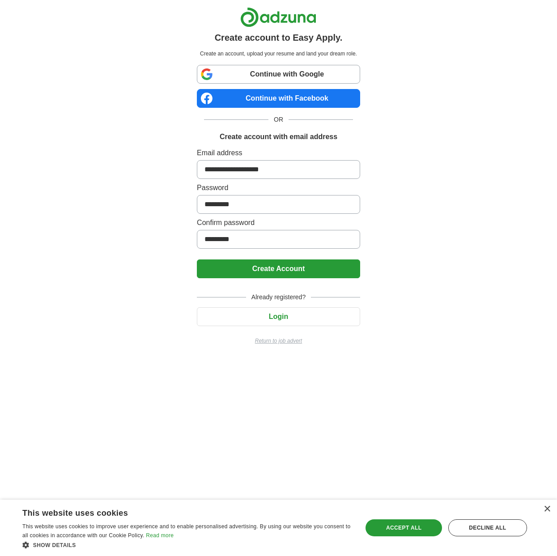  Describe the element at coordinates (404, 528) in the screenshot. I see `div: Accept all` at that location.